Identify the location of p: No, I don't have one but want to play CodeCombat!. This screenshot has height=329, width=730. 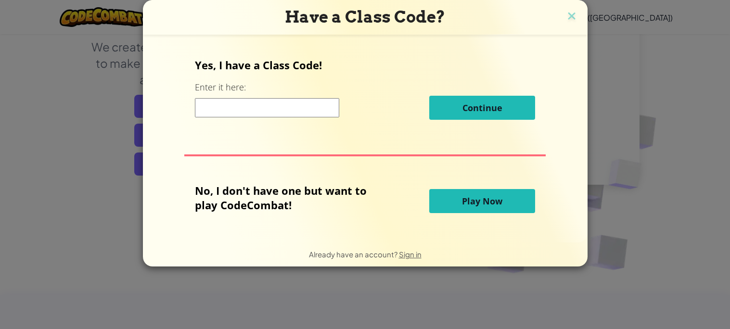
(288, 198).